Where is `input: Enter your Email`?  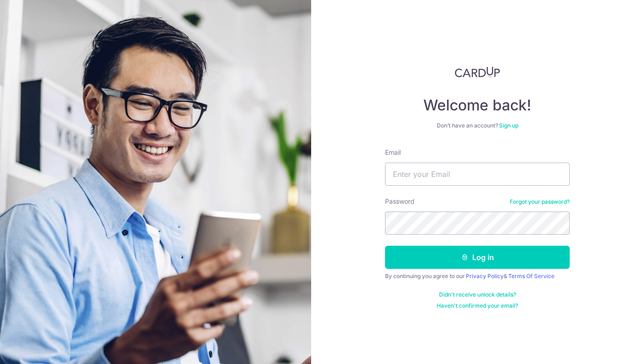
input: Enter your Email is located at coordinates (477, 174).